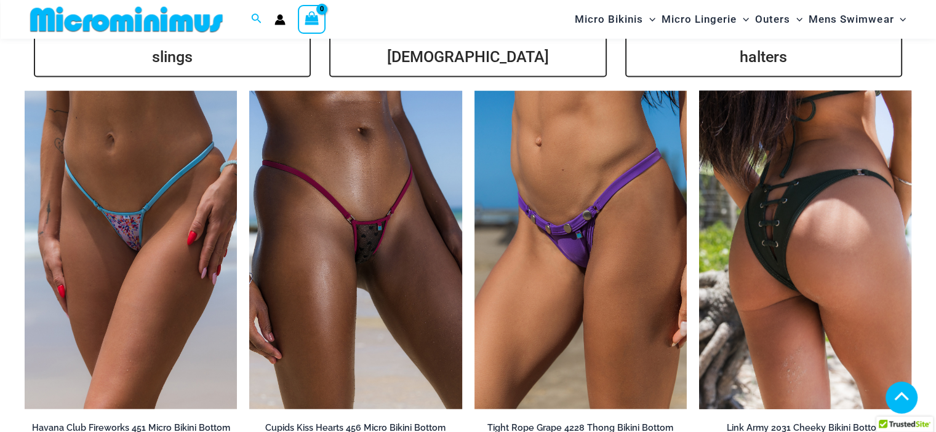 This screenshot has width=936, height=432. I want to click on a: Micro LingerieMenu ToggleMenu Toggle, so click(705, 19).